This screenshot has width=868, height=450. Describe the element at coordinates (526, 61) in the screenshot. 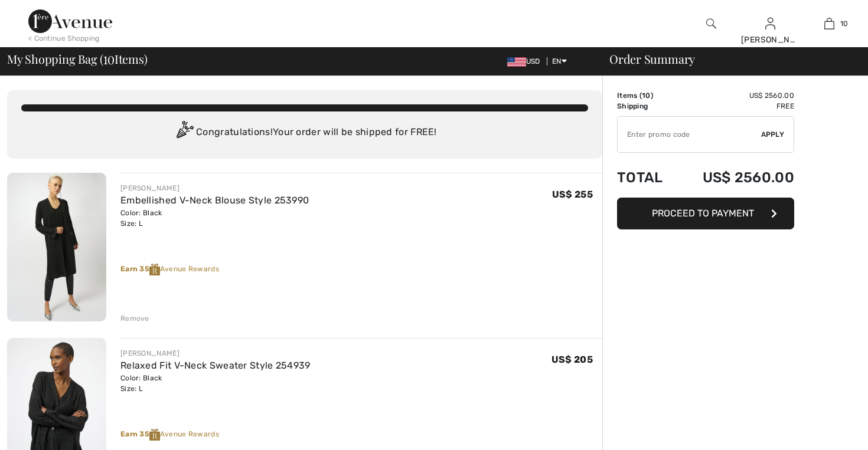

I see `span: USD` at that location.